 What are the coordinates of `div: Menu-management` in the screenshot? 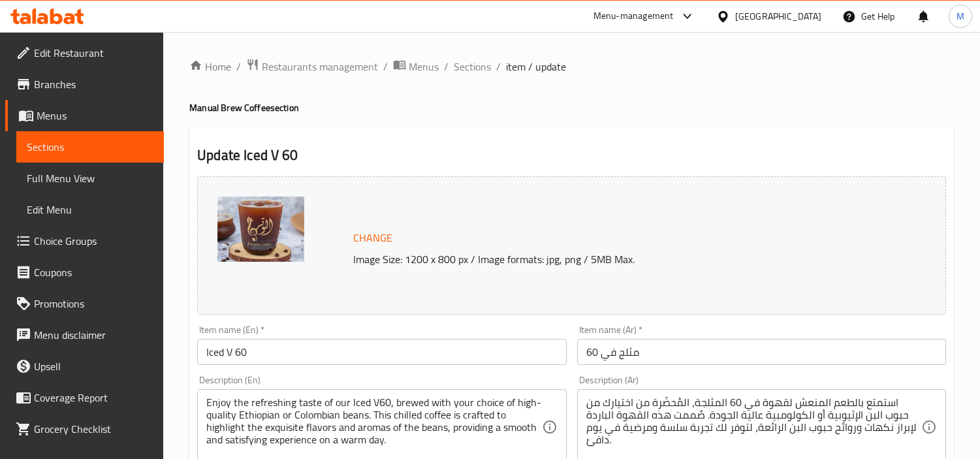 It's located at (633, 16).